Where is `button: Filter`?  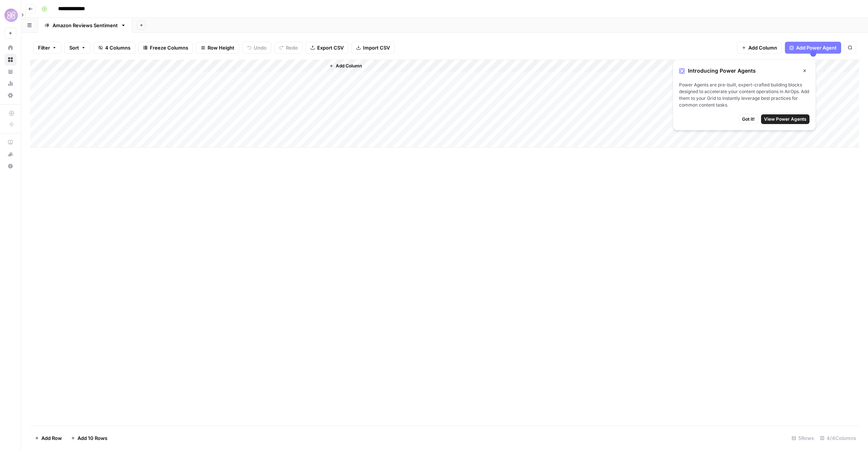
button: Filter is located at coordinates (48, 48).